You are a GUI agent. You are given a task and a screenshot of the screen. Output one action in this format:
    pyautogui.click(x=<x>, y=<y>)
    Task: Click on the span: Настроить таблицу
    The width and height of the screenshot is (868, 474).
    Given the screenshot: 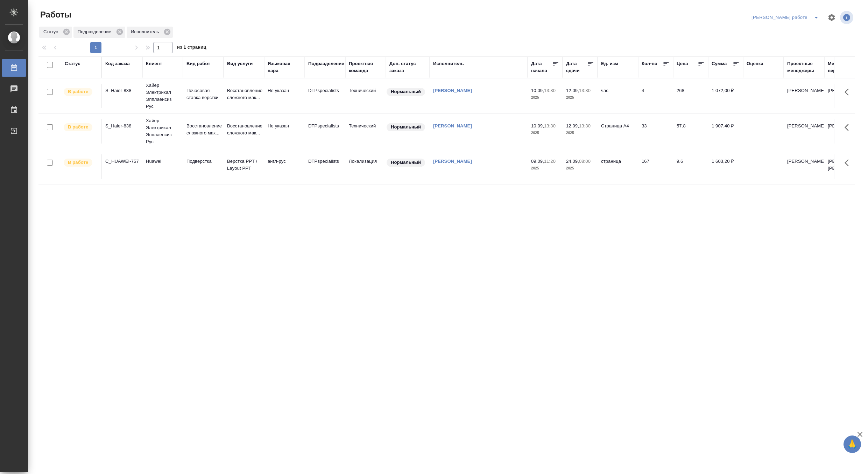 What is the action you would take?
    pyautogui.click(x=832, y=17)
    